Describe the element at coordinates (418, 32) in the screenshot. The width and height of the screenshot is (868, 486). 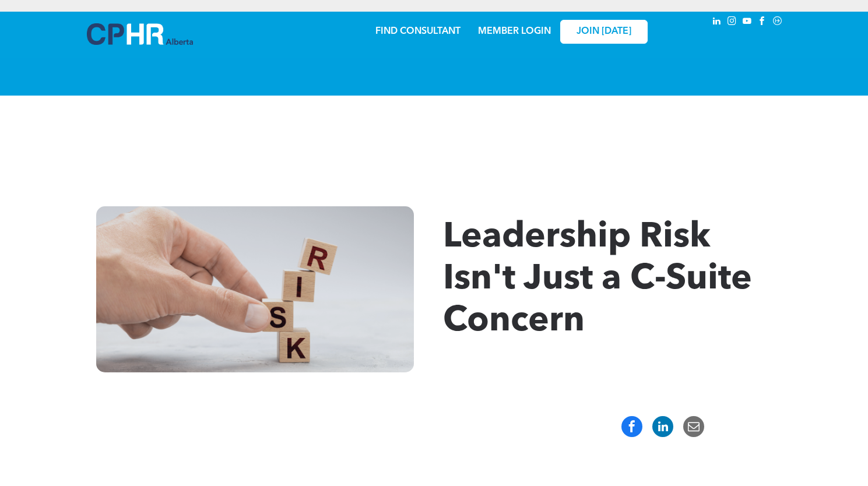
I see `a: FIND CONSULTANT` at that location.